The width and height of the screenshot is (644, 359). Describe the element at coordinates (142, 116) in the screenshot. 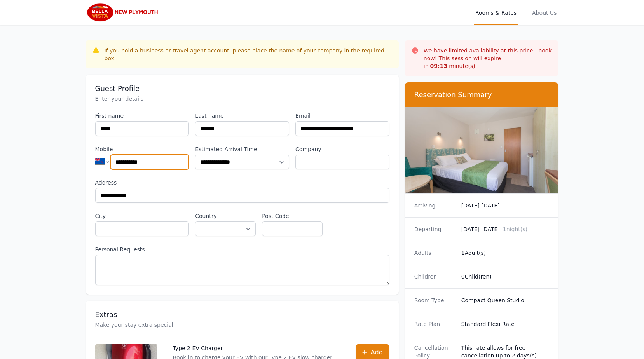

I see `label: First name` at that location.